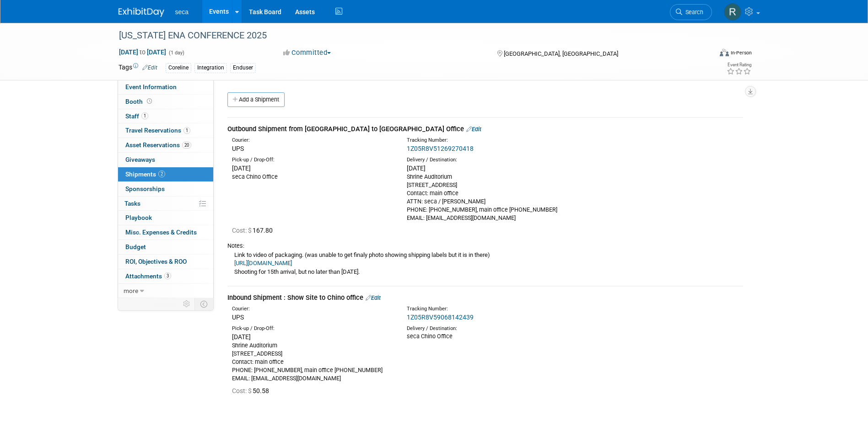 The image size is (868, 426). What do you see at coordinates (441, 317) in the screenshot?
I see `a: 1Z05R8V59068142439` at bounding box center [441, 317].